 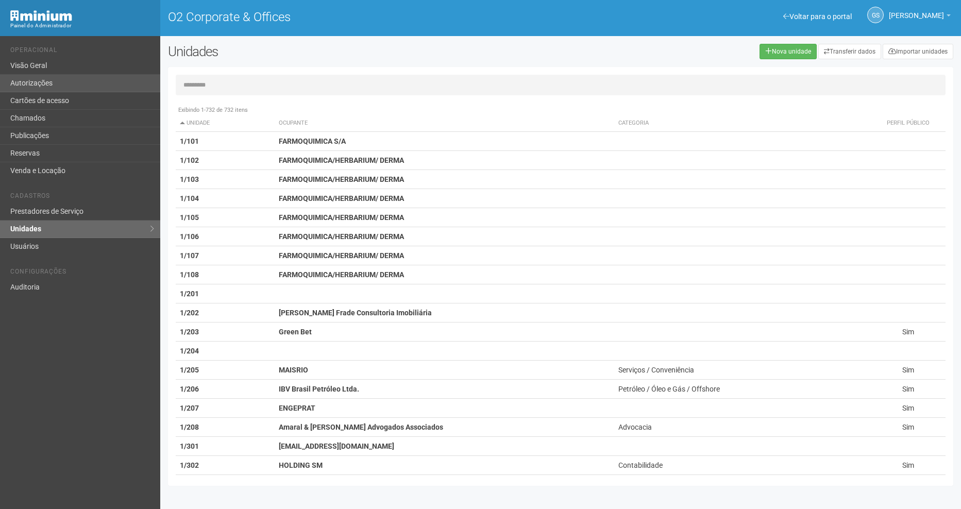 I want to click on li: Cadastros, so click(x=81, y=197).